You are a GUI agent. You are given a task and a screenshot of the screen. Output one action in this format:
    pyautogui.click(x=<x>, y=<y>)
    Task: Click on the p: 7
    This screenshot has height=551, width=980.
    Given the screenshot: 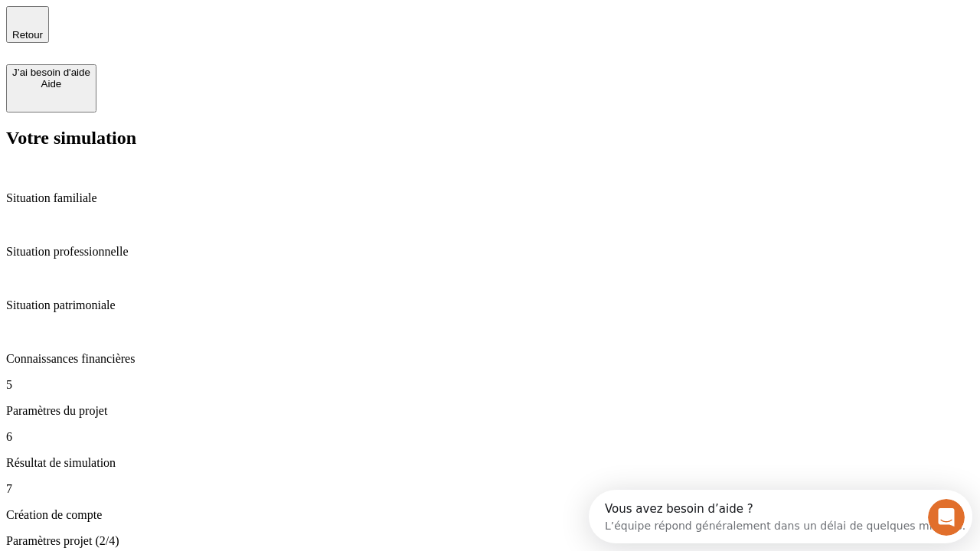 What is the action you would take?
    pyautogui.click(x=490, y=490)
    